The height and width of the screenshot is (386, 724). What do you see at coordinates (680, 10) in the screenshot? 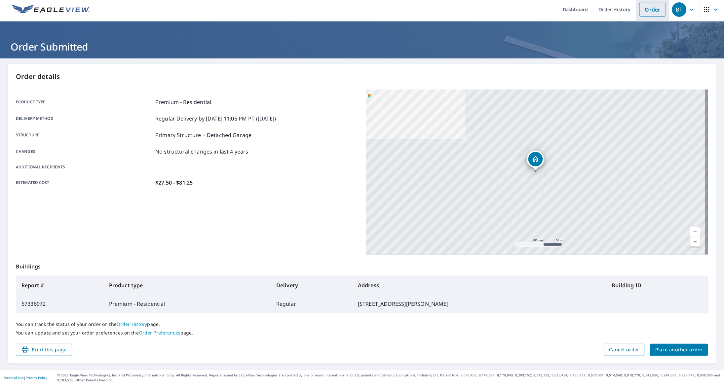
I see `div: BT` at bounding box center [680, 10].